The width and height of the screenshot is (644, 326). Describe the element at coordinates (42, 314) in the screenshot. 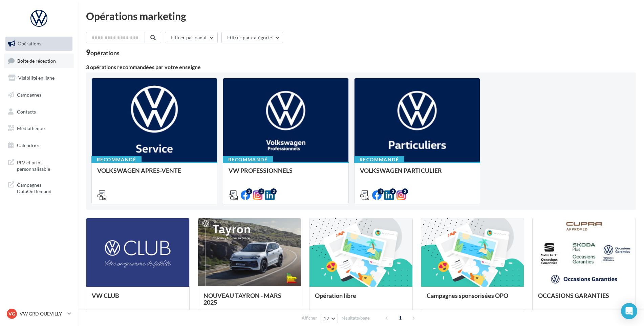

I see `p: VW GRD QUEVILLY` at that location.